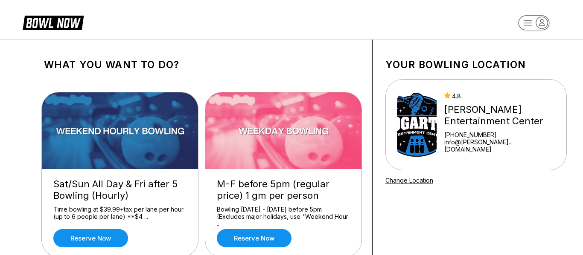  I want to click on img: Bogart's Entertainment Center, so click(416, 125).